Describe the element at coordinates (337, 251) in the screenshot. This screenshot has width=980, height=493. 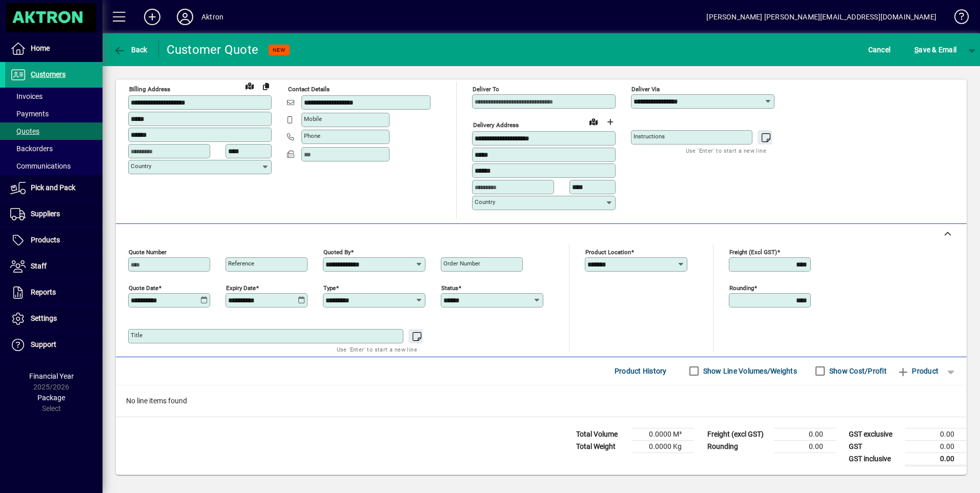
I see `mat-label: Quoted by` at that location.